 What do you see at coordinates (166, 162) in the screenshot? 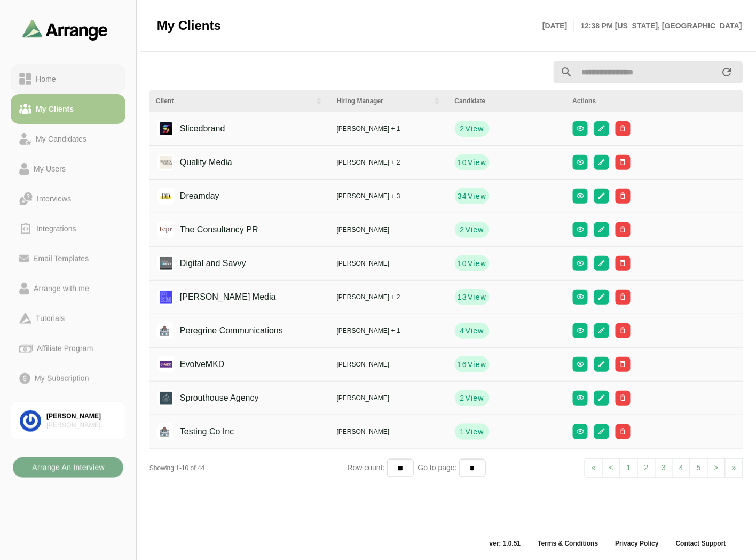
I see `img: quality_media_logo.jpg` at bounding box center [166, 162].